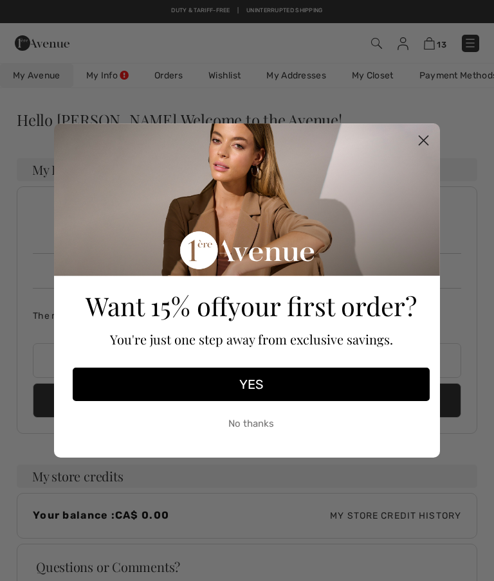  What do you see at coordinates (251, 423) in the screenshot?
I see `button: No thanks` at bounding box center [251, 423].